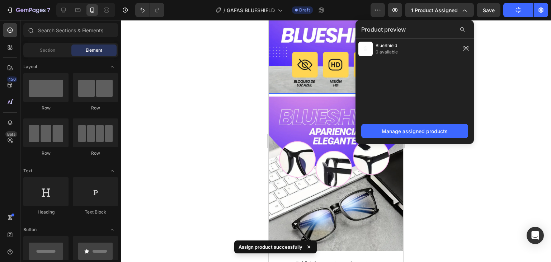 The height and width of the screenshot is (262, 551). I want to click on span: BlueShield, so click(387, 46).